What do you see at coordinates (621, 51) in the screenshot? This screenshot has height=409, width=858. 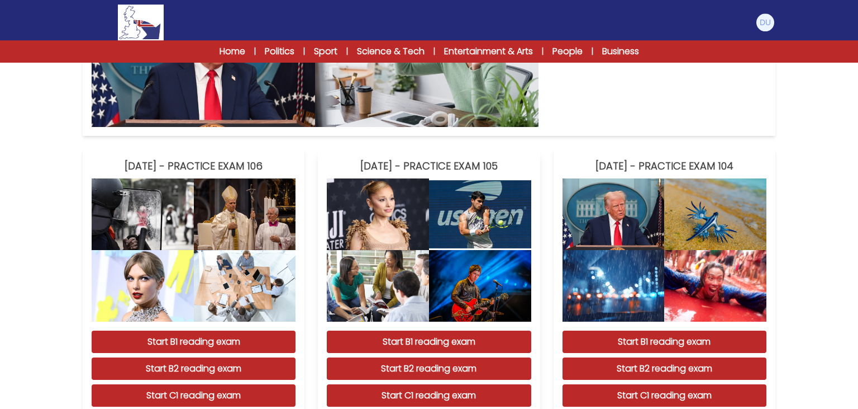 I see `a: Business` at bounding box center [621, 51].